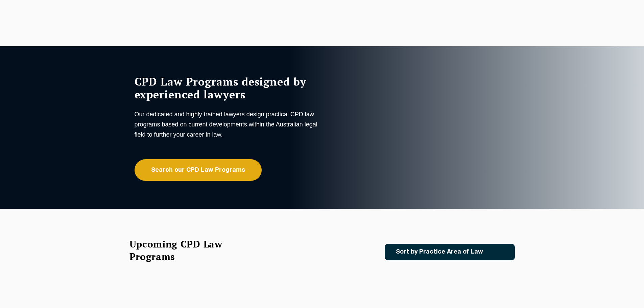  What do you see at coordinates (228, 124) in the screenshot?
I see `p: Our dedicated and highly trained lawyers design practical CPD law programs based on current devel...` at bounding box center [228, 124].